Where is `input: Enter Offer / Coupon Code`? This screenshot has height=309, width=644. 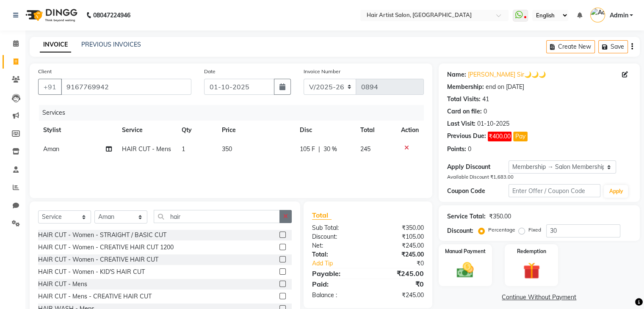 input: Enter Offer / Coupon Code is located at coordinates (555, 191).